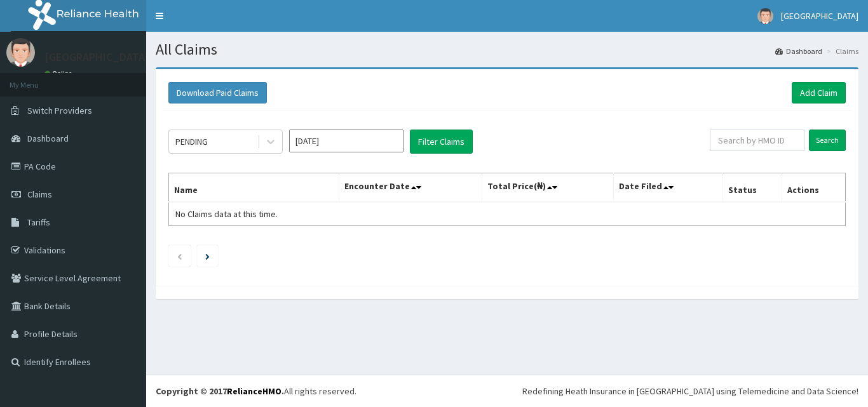 This screenshot has width=868, height=407. I want to click on input: Search, so click(827, 141).